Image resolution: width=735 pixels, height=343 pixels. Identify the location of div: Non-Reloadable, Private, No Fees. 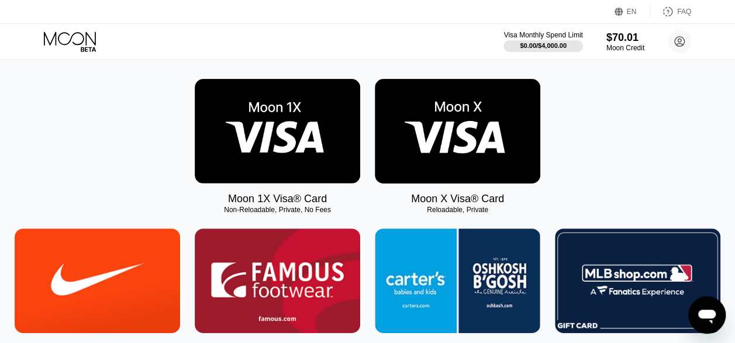
(277, 210).